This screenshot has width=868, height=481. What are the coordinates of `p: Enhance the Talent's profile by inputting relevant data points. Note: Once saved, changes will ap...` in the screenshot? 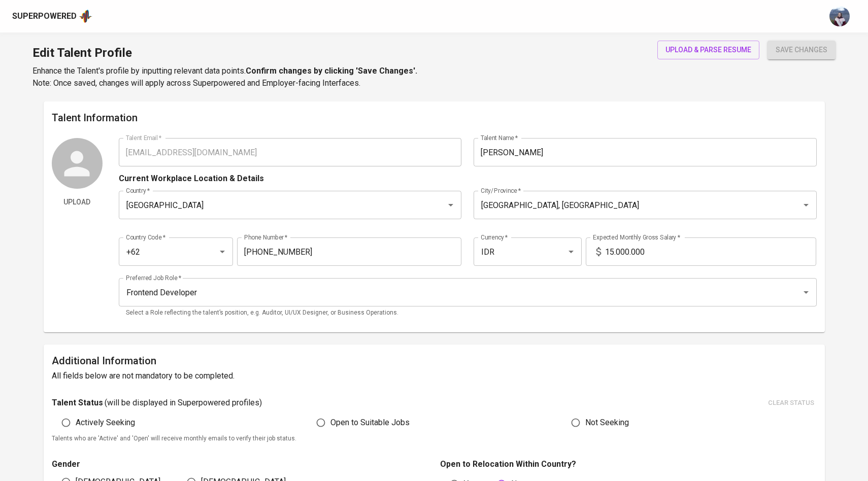 It's located at (225, 77).